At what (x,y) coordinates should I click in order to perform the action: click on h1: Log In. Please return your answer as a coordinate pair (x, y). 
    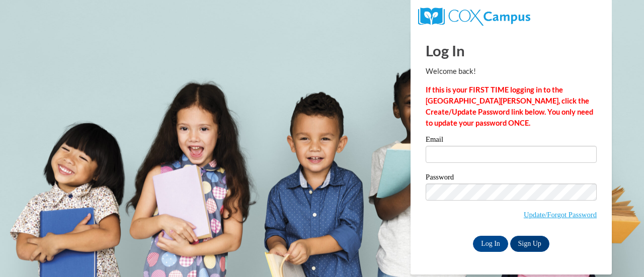
    Looking at the image, I should click on (511, 50).